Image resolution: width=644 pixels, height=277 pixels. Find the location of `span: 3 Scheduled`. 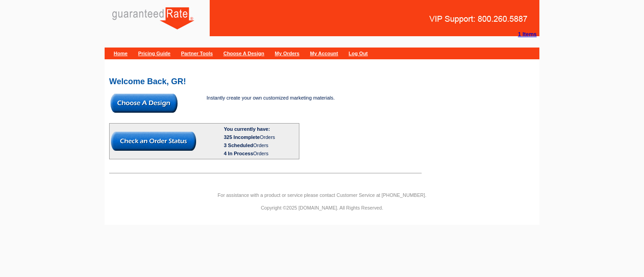

span: 3 Scheduled is located at coordinates (239, 145).